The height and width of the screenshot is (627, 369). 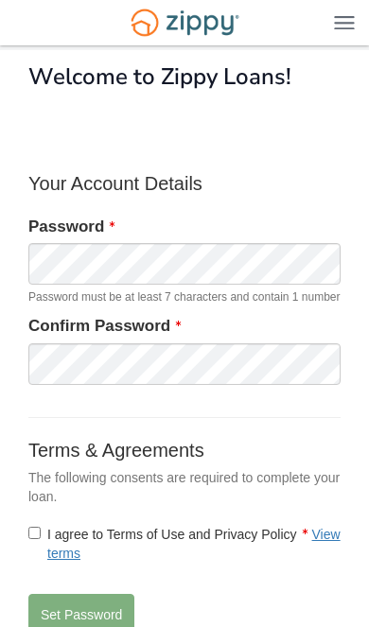 I want to click on label: Confirm Password, so click(x=104, y=326).